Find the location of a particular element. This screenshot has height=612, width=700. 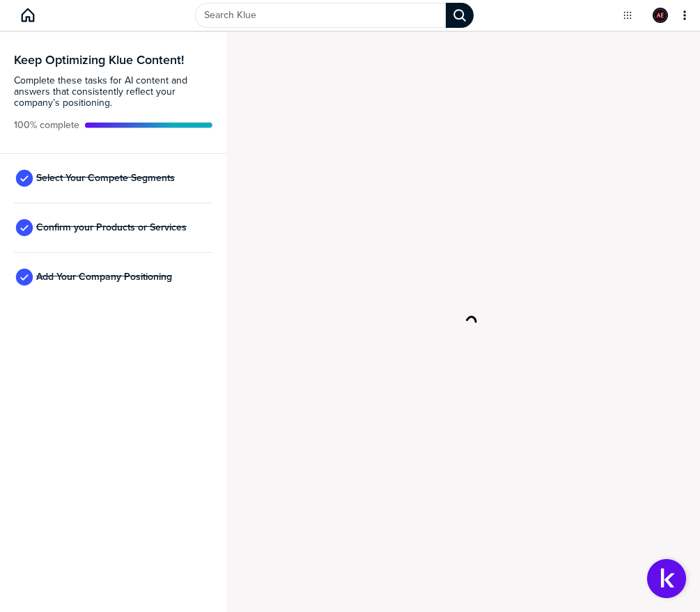

span: Active is located at coordinates (47, 125).